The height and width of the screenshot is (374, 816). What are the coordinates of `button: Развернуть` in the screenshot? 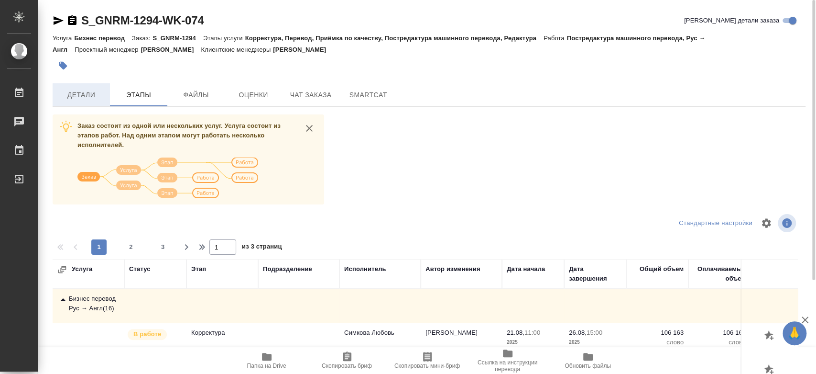 It's located at (62, 269).